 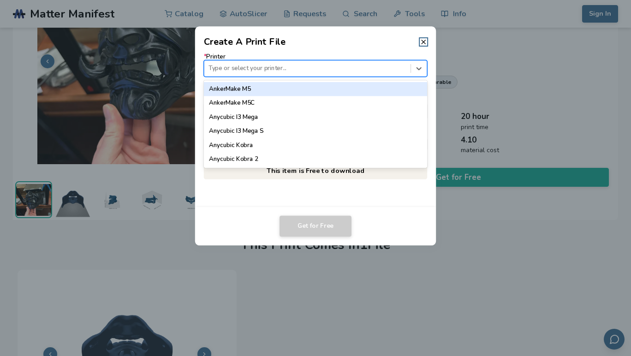 I want to click on div: Anycubic Kobra, so click(x=316, y=145).